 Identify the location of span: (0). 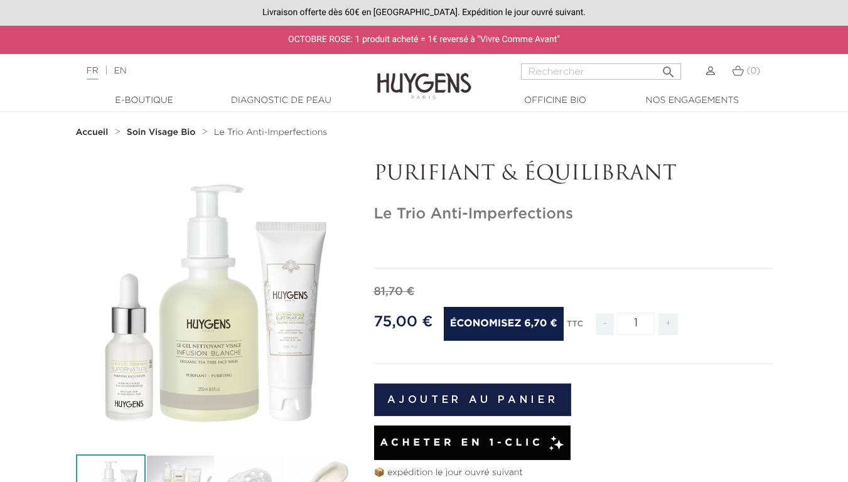
(753, 71).